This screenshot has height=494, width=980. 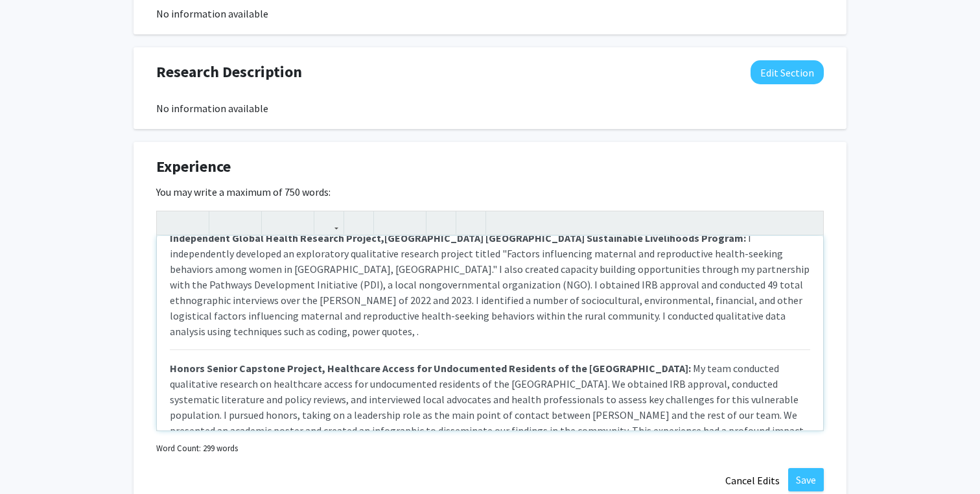 I want to click on small: Word Count: 299 words, so click(x=198, y=448).